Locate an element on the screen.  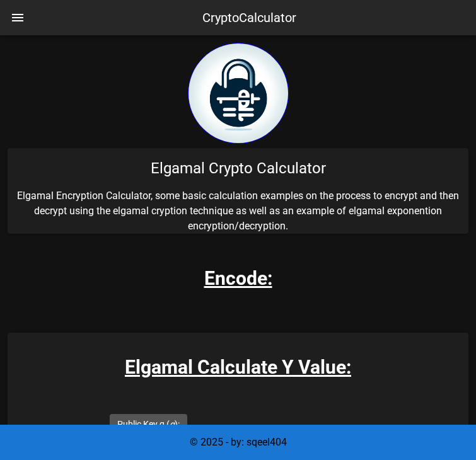
span: © 2025 - by: sqeel404 is located at coordinates (238, 441).